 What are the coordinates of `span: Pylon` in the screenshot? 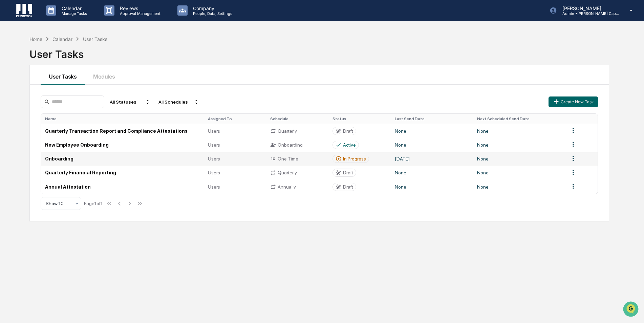 It's located at (74, 152).